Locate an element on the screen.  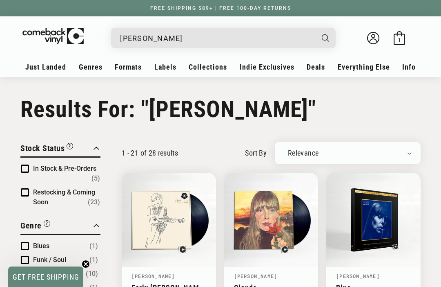
span: Labels is located at coordinates (166, 67).